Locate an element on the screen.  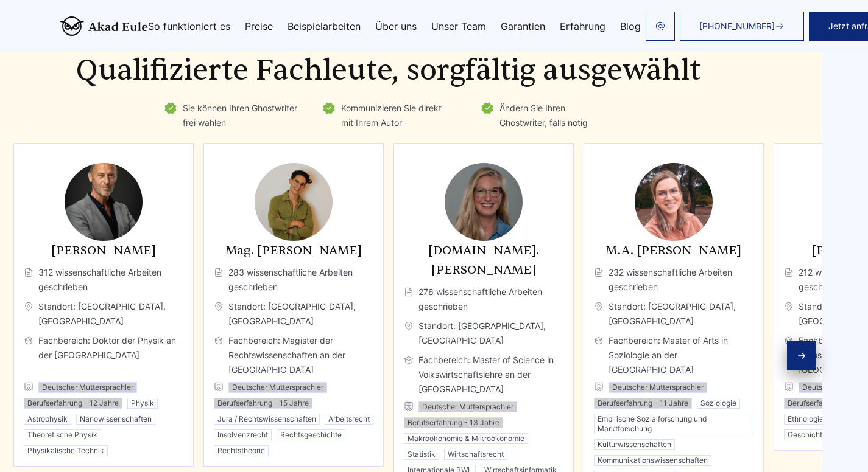
li: Jura / Rechtswissenschaften is located at coordinates (267, 419).